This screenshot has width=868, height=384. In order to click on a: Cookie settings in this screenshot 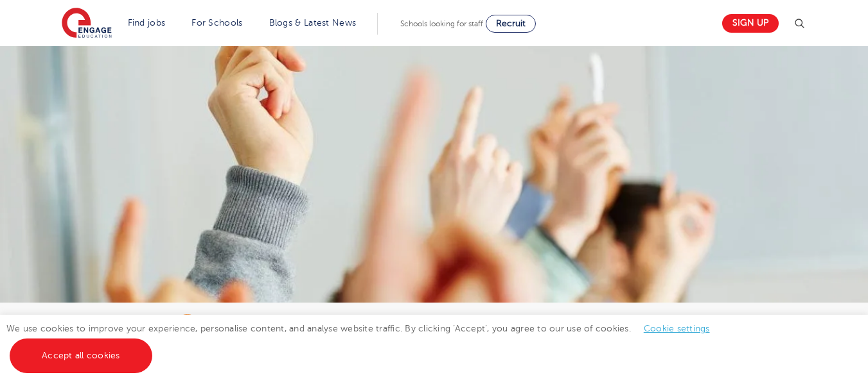, I will do `click(677, 328)`.